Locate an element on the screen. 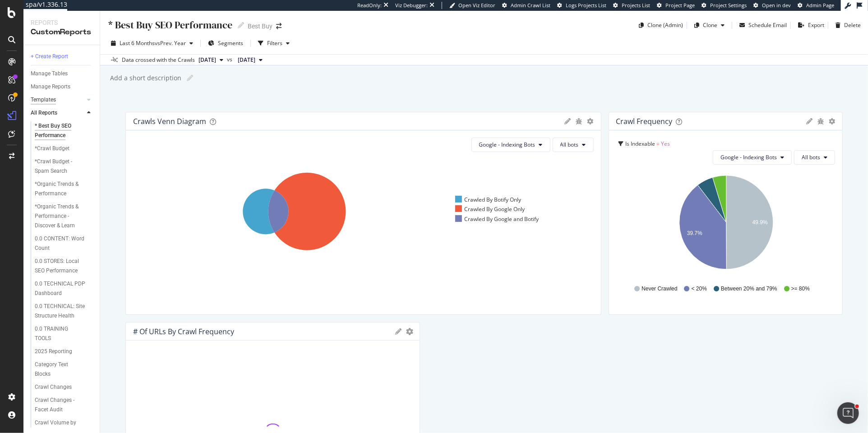  a: Manage Reports is located at coordinates (62, 87).